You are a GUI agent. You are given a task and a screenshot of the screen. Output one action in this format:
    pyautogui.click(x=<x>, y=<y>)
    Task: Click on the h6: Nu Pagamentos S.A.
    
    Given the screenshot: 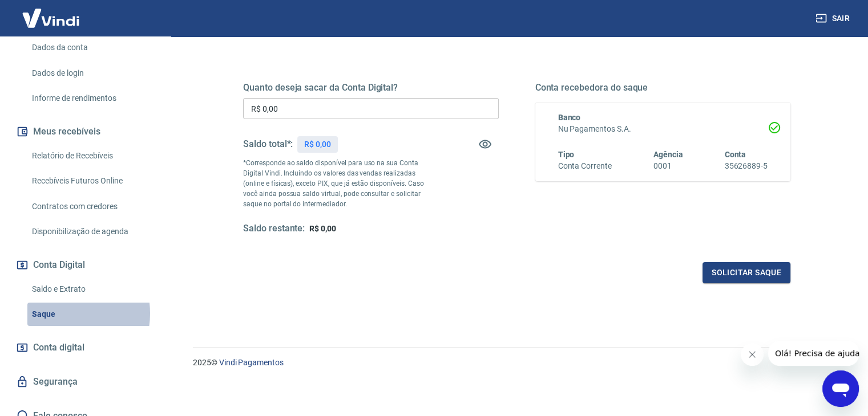 What is the action you would take?
    pyautogui.click(x=663, y=129)
    